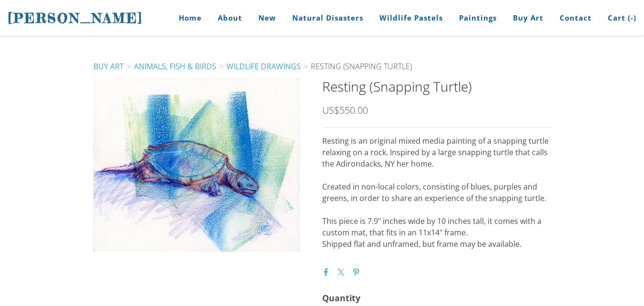 The height and width of the screenshot is (306, 644). Describe the element at coordinates (109, 66) in the screenshot. I see `a: Buy Art` at that location.